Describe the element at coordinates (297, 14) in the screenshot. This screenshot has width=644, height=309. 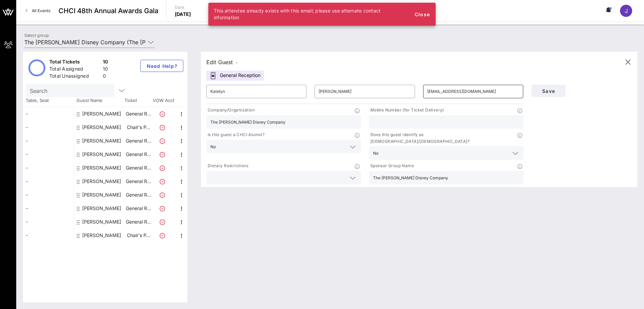
I see `span: This attendee already exists with this email; please use alternate contact information` at that location.